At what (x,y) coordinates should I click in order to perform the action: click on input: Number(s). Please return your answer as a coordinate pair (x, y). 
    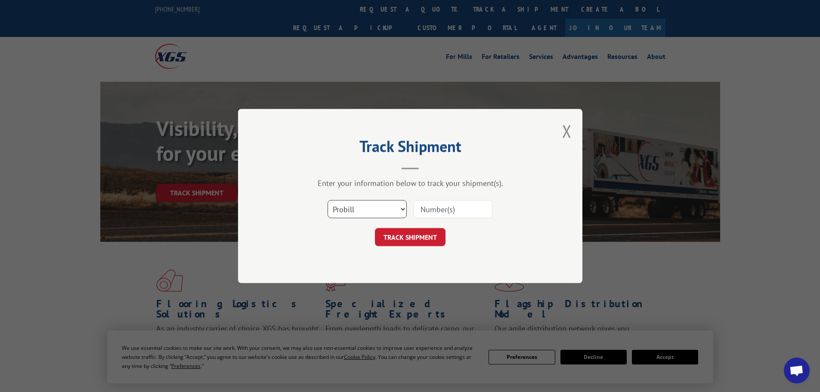
    Looking at the image, I should click on (453, 209).